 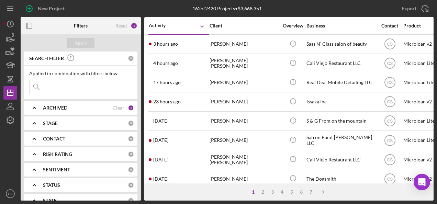 I want to click on div: S & G From on the mountain, so click(x=341, y=121).